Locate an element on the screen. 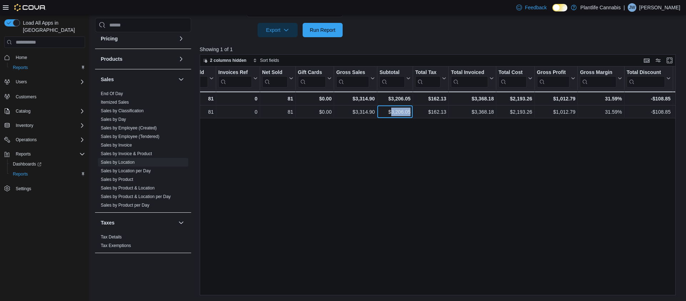  span: Sales by Product is located at coordinates (117, 179).